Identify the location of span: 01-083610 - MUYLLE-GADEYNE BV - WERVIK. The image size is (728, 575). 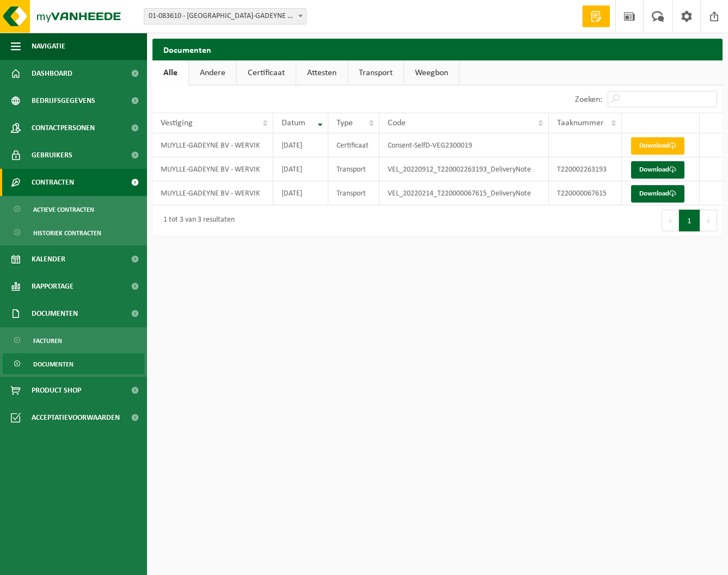
(225, 16).